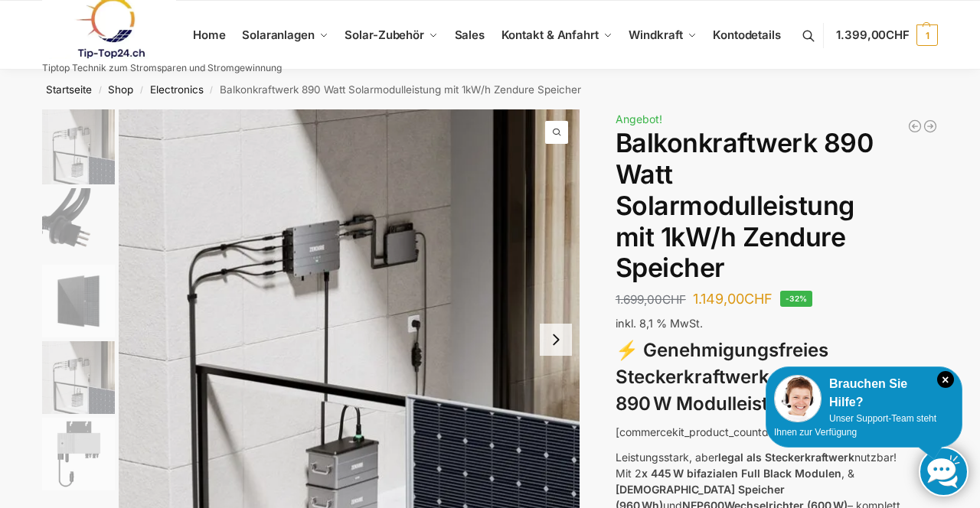 The width and height of the screenshot is (980, 508). Describe the element at coordinates (747, 35) in the screenshot. I see `a: Kontodetails` at that location.